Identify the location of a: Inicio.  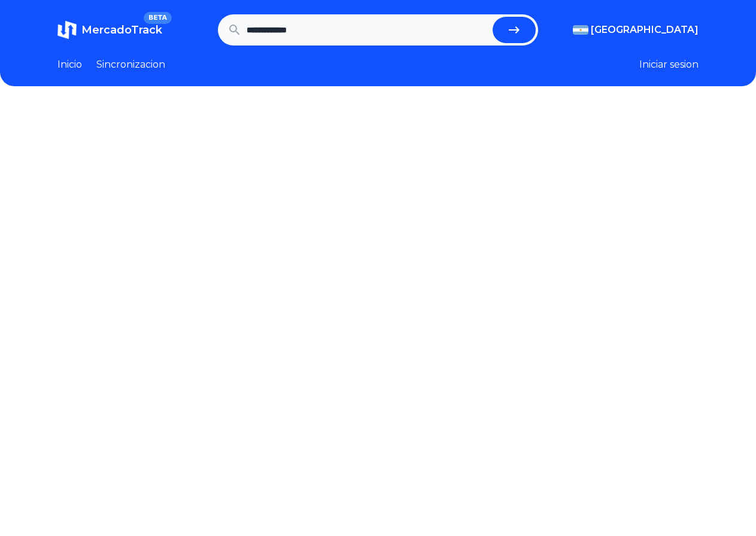
(69, 65).